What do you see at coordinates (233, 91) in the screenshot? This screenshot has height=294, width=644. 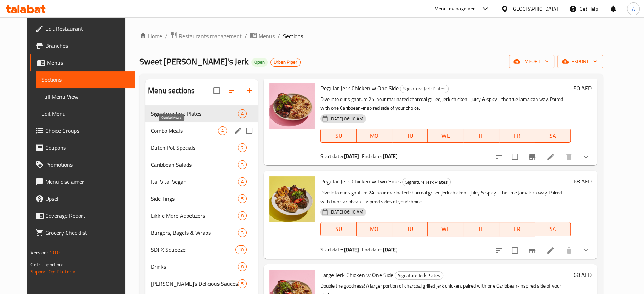 I see `span: Sort sections` at bounding box center [233, 91].